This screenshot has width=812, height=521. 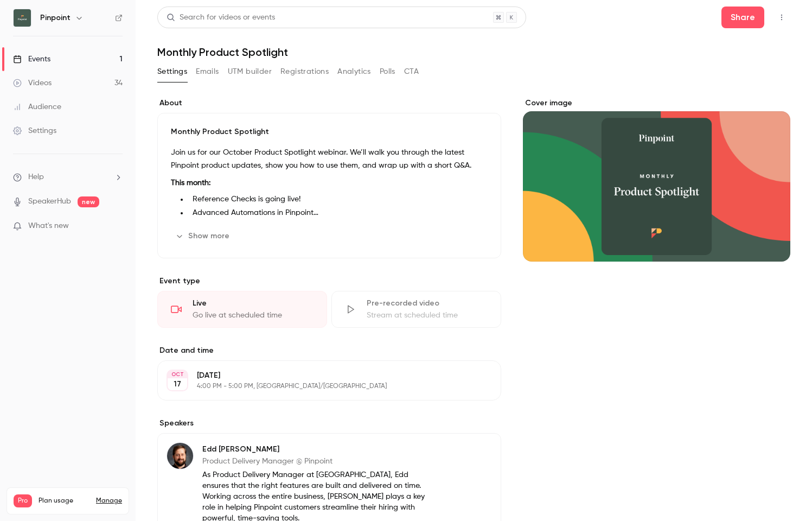 What do you see at coordinates (411, 72) in the screenshot?
I see `button: CTA` at bounding box center [411, 72].